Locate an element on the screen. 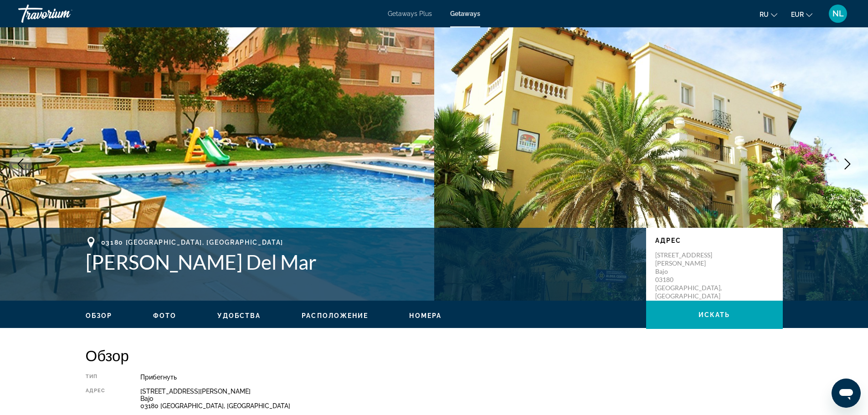 The height and width of the screenshot is (415, 868). a: Travorium is located at coordinates (64, 13).